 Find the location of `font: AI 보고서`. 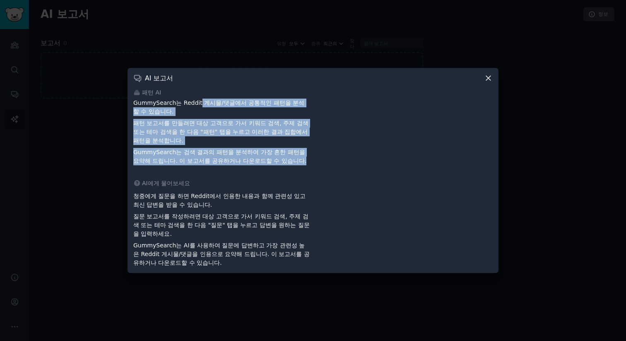

font: AI 보고서 is located at coordinates (159, 78).